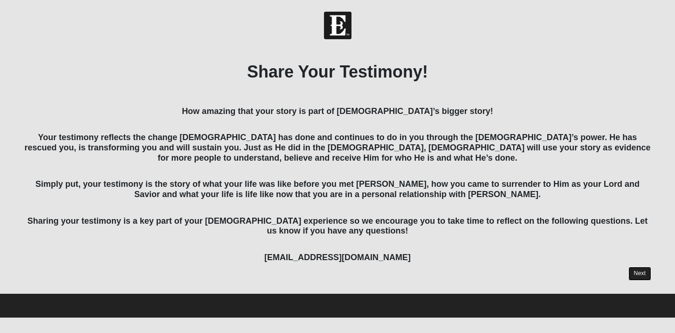 This screenshot has width=675, height=333. Describe the element at coordinates (338, 25) in the screenshot. I see `img: Church of Eleven22 Logo` at that location.